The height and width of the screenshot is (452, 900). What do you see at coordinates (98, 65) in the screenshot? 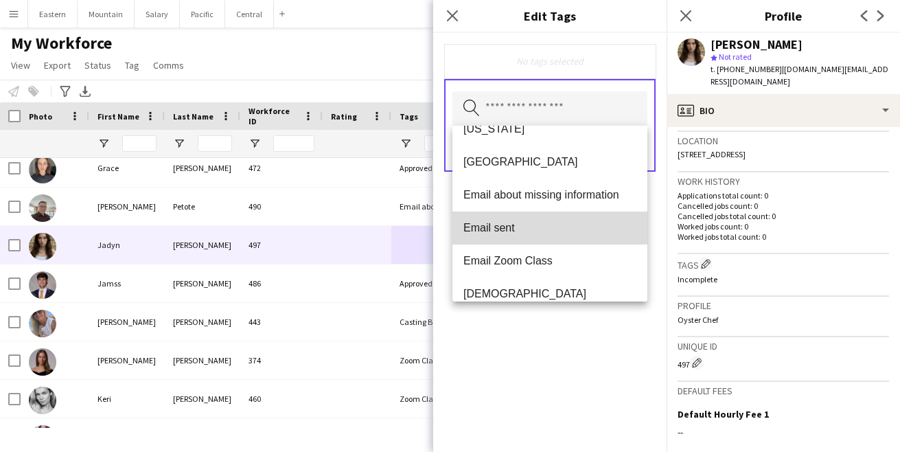
I see `span: Status` at bounding box center [98, 65].